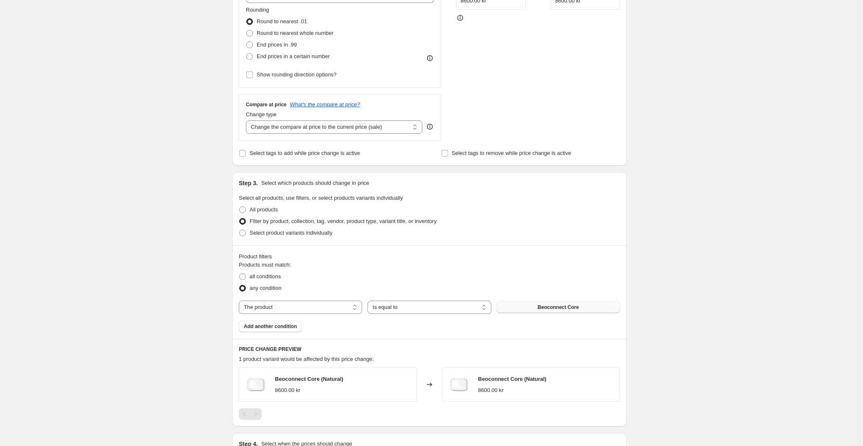 The image size is (863, 446). Describe the element at coordinates (325, 104) in the screenshot. I see `i: What's the compare at price?` at that location.